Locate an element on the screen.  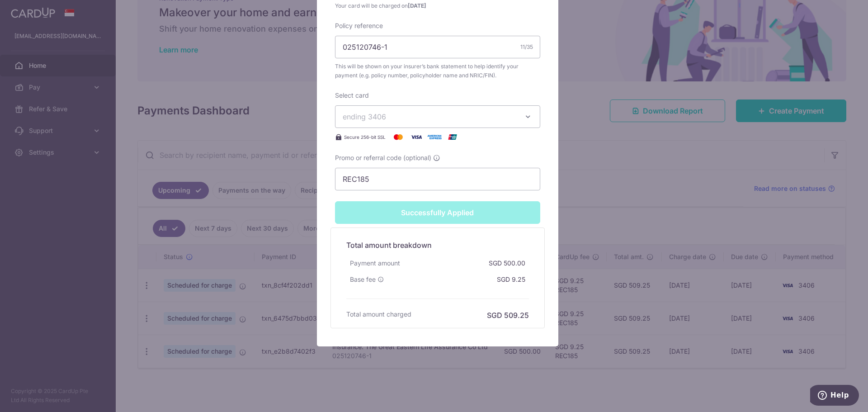
img: Visa is located at coordinates (417, 137).